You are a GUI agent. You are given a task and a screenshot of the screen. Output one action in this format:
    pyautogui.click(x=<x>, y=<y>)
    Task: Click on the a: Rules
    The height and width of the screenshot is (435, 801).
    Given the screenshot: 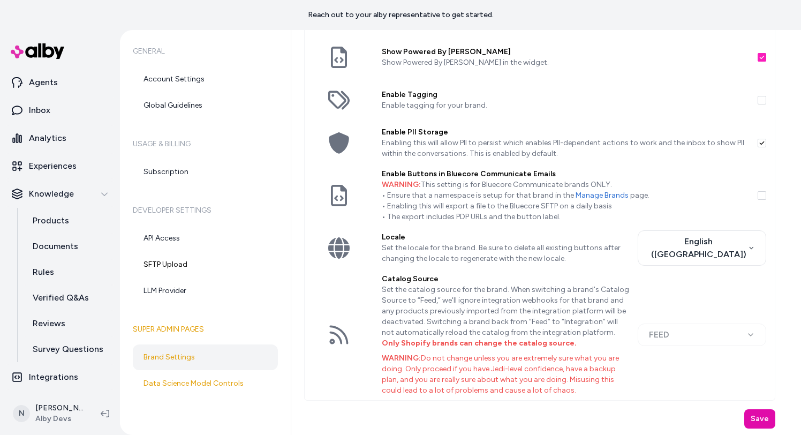 What is the action you would take?
    pyautogui.click(x=69, y=272)
    